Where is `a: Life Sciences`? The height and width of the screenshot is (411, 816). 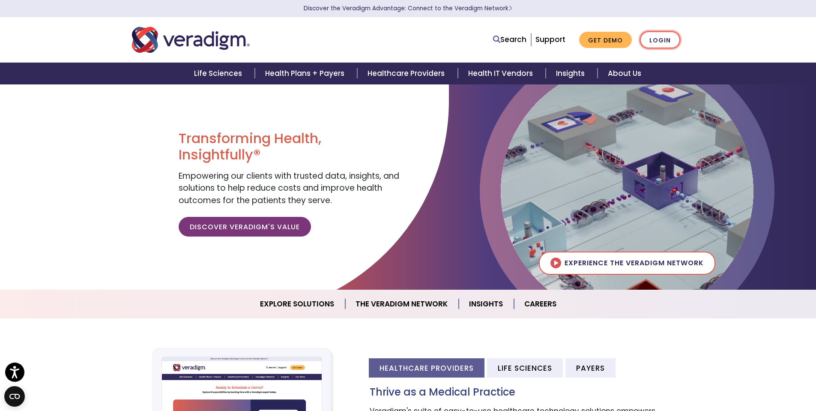 a: Life Sciences is located at coordinates (219, 73).